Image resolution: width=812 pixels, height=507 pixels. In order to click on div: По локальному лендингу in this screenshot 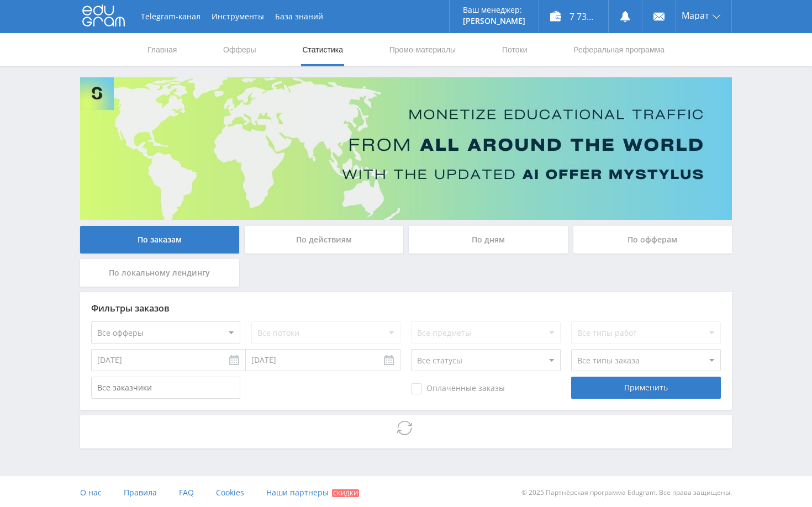, I will do `click(160, 273)`.